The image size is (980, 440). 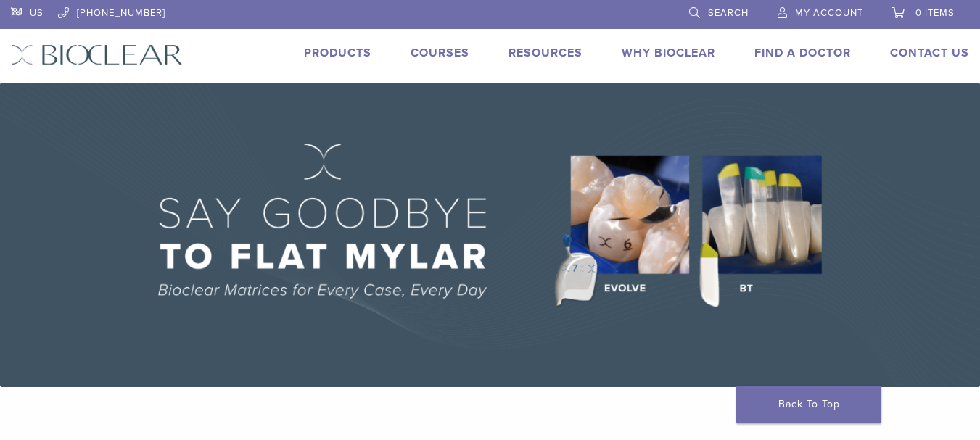 What do you see at coordinates (935, 13) in the screenshot?
I see `span: 0 items` at bounding box center [935, 13].